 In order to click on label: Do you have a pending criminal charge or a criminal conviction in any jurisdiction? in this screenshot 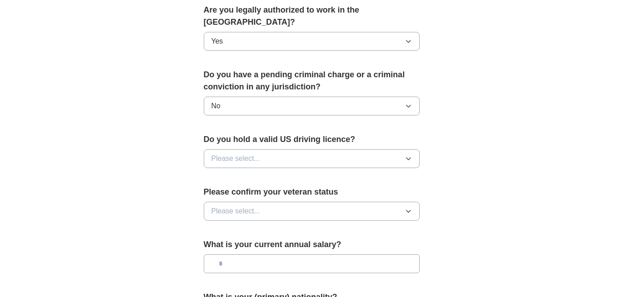, I will do `click(311, 81)`.